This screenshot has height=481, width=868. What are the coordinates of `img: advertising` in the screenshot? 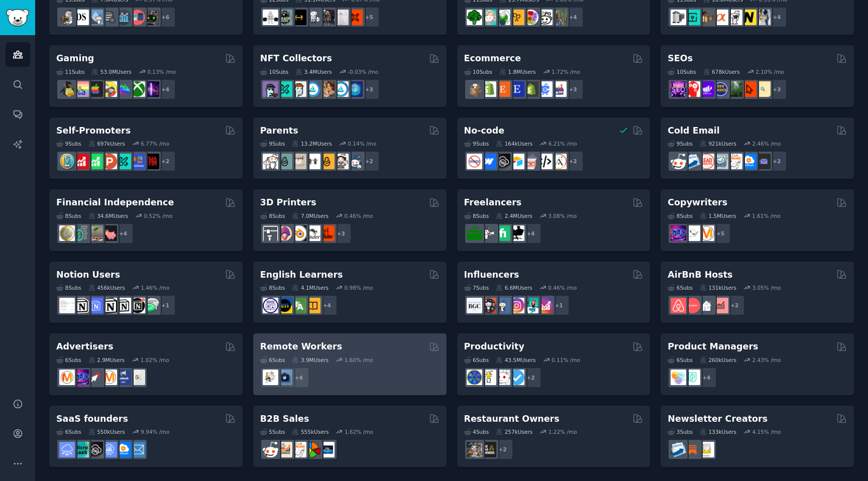 It's located at (109, 377).